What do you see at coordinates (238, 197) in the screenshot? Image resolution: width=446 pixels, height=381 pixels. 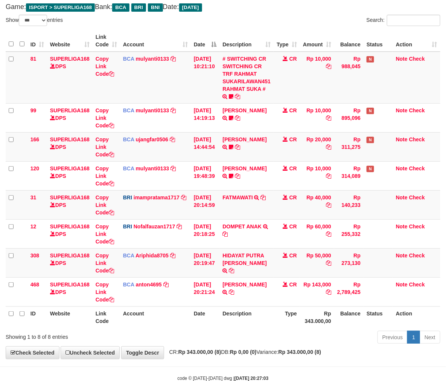 I see `a: FATMAWATI` at bounding box center [238, 197].